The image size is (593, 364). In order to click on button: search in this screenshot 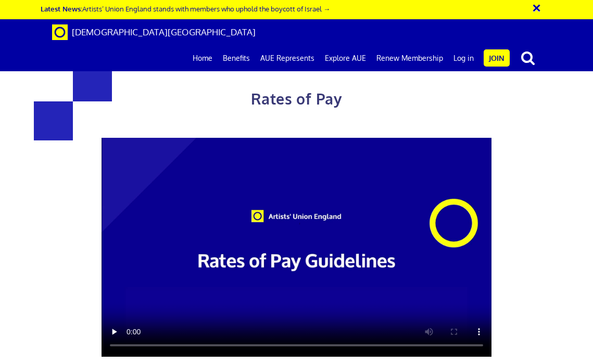, I will do `click(528, 57)`.